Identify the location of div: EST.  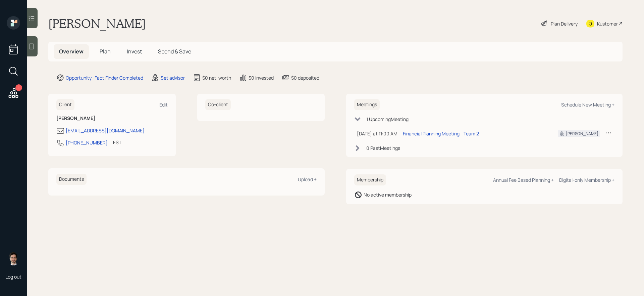
(117, 142).